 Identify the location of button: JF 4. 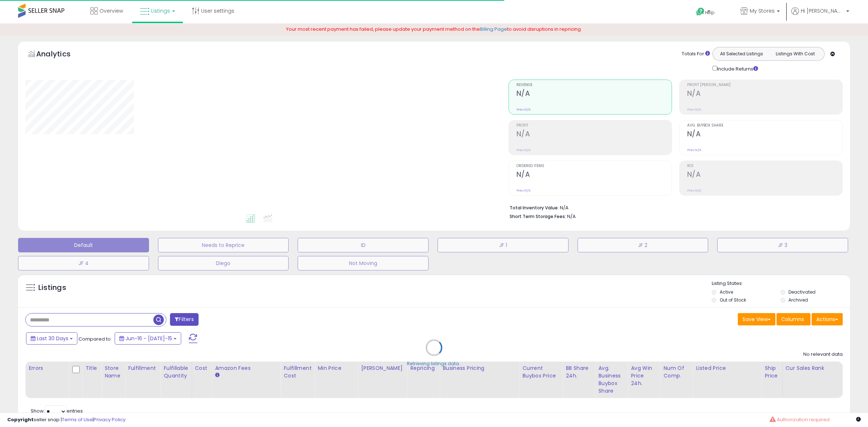
(84, 263).